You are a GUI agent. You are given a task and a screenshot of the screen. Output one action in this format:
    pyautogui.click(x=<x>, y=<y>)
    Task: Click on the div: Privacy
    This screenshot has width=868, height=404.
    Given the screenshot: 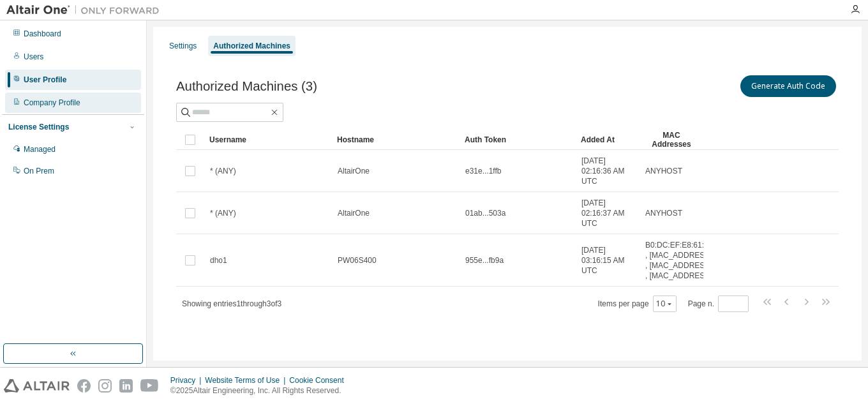 What is the action you would take?
    pyautogui.click(x=188, y=380)
    